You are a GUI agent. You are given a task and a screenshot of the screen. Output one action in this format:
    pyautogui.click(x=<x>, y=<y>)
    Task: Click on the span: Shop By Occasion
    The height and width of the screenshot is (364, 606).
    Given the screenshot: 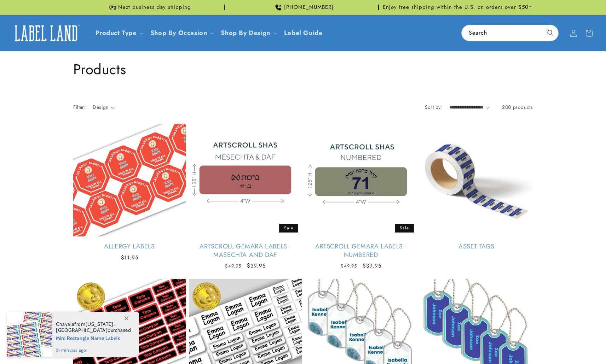 What is the action you would take?
    pyautogui.click(x=179, y=33)
    